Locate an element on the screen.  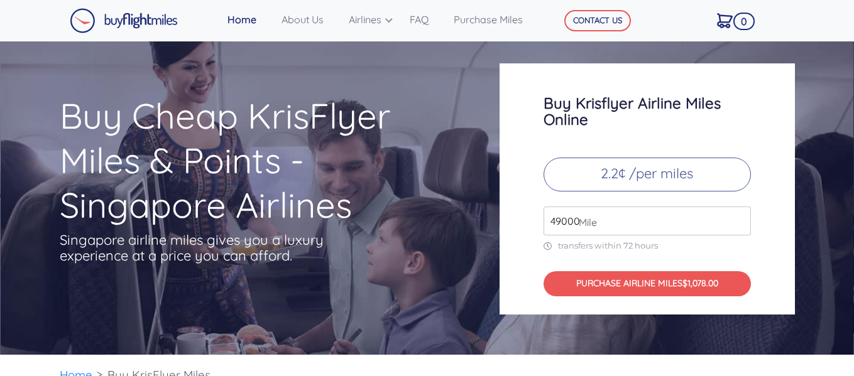
p: 2.2¢ /per miles is located at coordinates (647, 175).